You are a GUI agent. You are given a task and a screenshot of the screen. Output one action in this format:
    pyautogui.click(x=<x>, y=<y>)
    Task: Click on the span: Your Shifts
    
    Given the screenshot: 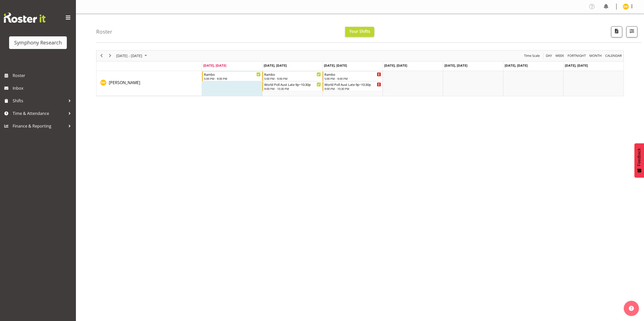 What is the action you would take?
    pyautogui.click(x=359, y=31)
    